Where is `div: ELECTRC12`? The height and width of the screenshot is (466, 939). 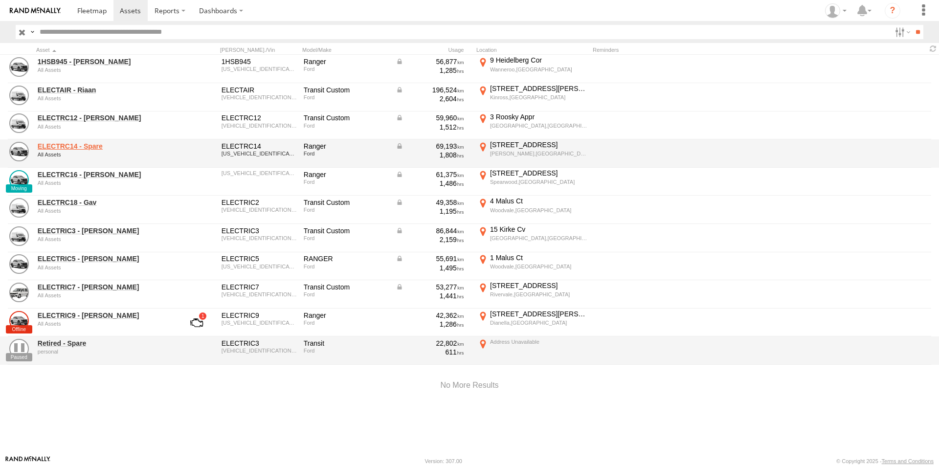 div: ELECTRC12 is located at coordinates (259, 118).